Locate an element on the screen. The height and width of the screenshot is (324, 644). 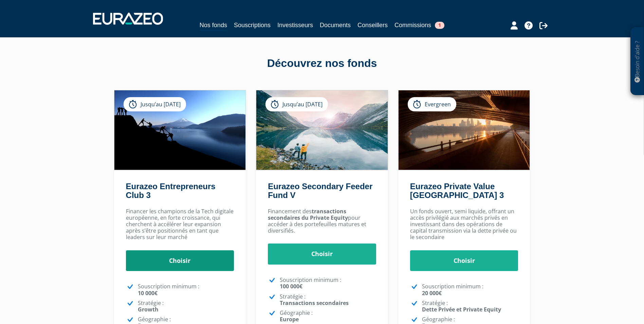
div: Evergreen is located at coordinates (432, 104).